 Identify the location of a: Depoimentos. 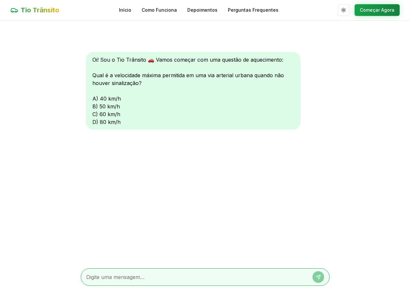
(202, 10).